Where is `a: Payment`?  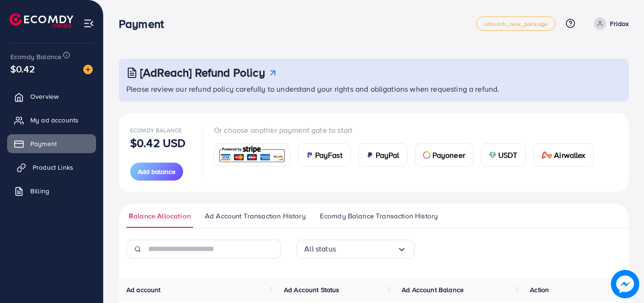 a: Payment is located at coordinates (51, 144).